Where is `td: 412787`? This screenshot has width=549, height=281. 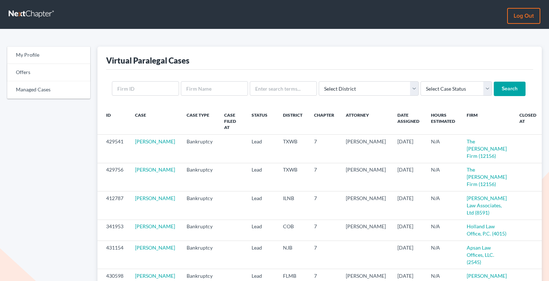 td: 412787 is located at coordinates (113, 205).